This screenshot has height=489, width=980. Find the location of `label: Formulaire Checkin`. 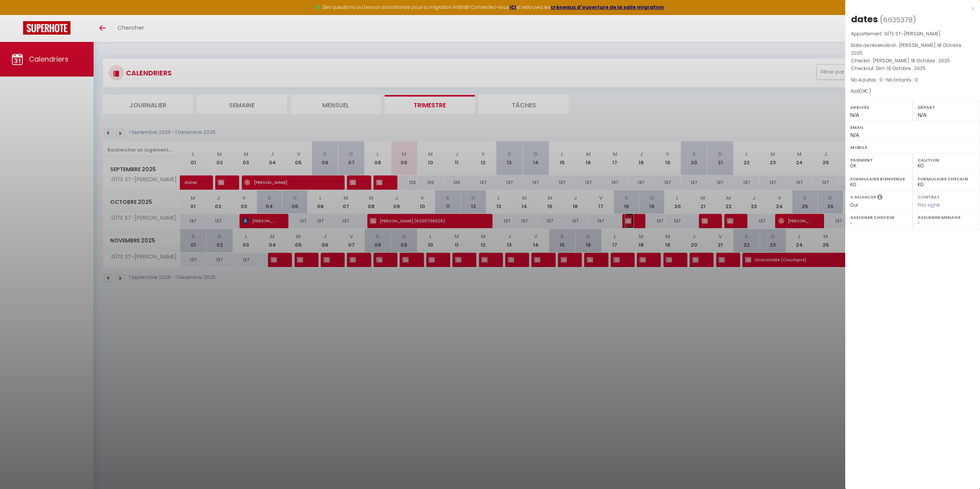

label: Formulaire Checkin is located at coordinates (945, 179).